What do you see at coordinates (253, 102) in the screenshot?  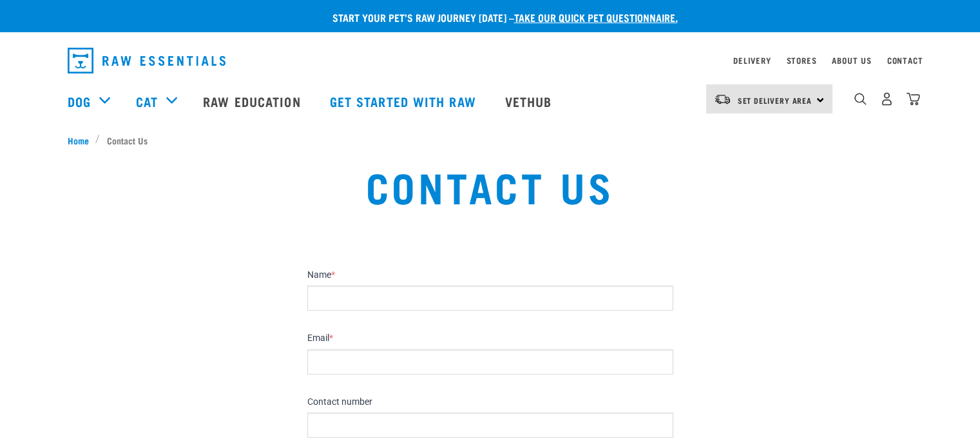 I see `a: Raw Education` at bounding box center [253, 102].